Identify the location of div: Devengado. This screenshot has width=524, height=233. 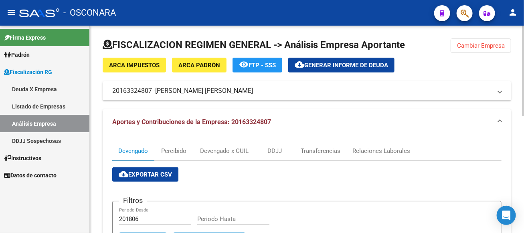
(133, 151).